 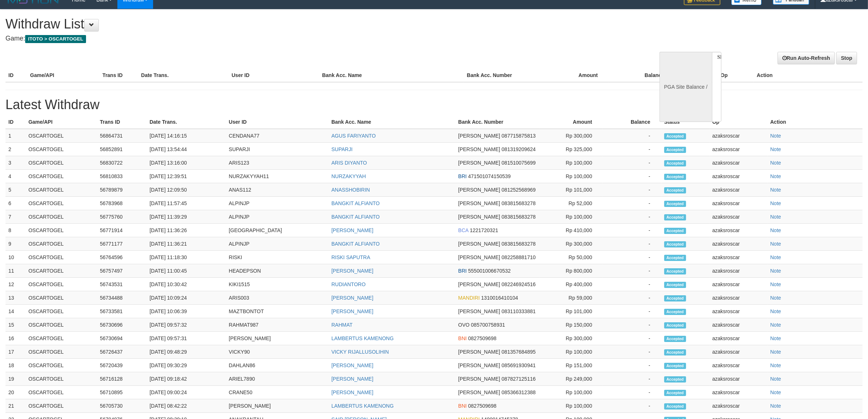 What do you see at coordinates (489, 271) in the screenshot?
I see `span: 555001006670532` at bounding box center [489, 271].